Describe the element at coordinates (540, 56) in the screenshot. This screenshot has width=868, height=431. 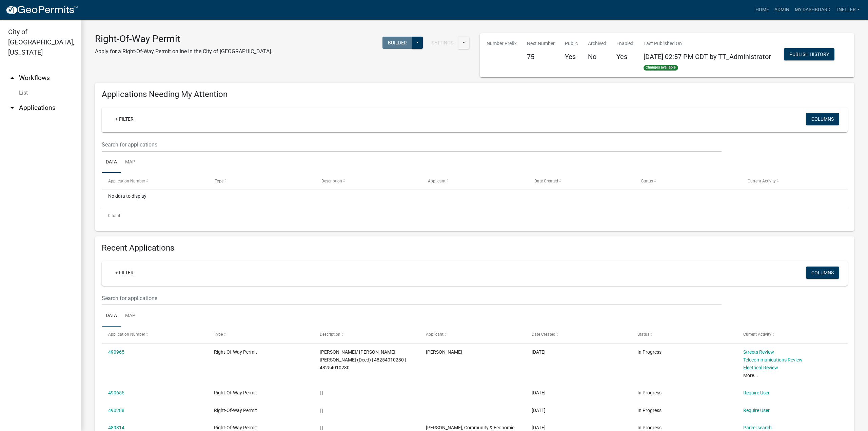
I see `h5: 75` at that location.